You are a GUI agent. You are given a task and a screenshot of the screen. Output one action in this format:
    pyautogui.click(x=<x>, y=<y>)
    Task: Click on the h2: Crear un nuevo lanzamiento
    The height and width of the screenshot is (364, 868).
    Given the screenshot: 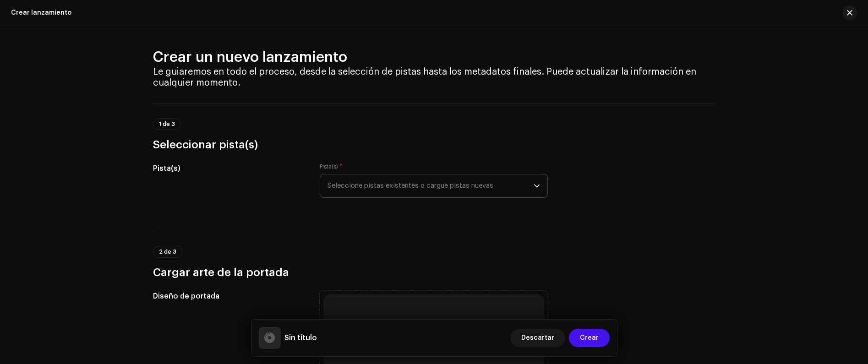 What is the action you would take?
    pyautogui.click(x=434, y=57)
    